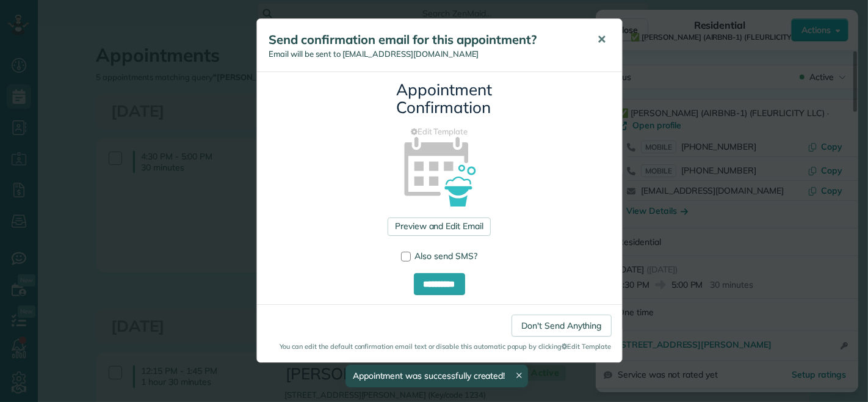  Describe the element at coordinates (424, 40) in the screenshot. I see `h5: Send confirmation email for this appointment?` at that location.